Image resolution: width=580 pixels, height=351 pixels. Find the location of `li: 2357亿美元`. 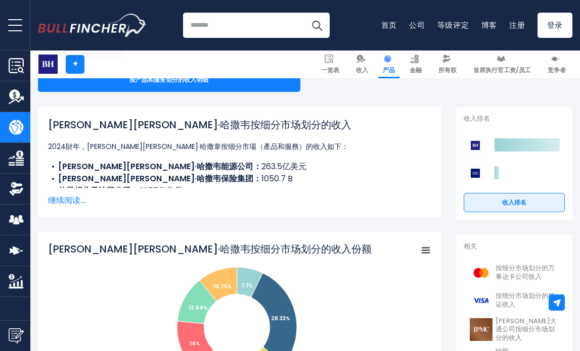

li: 2357亿美元 is located at coordinates (239, 191).